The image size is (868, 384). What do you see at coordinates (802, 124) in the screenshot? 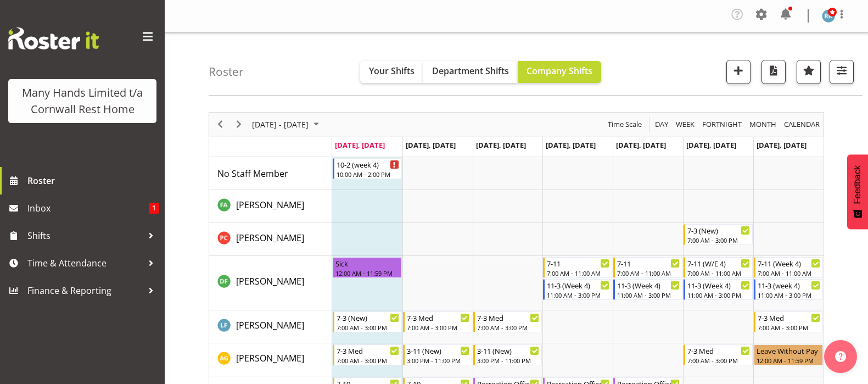
I see `button: Month` at bounding box center [802, 124].